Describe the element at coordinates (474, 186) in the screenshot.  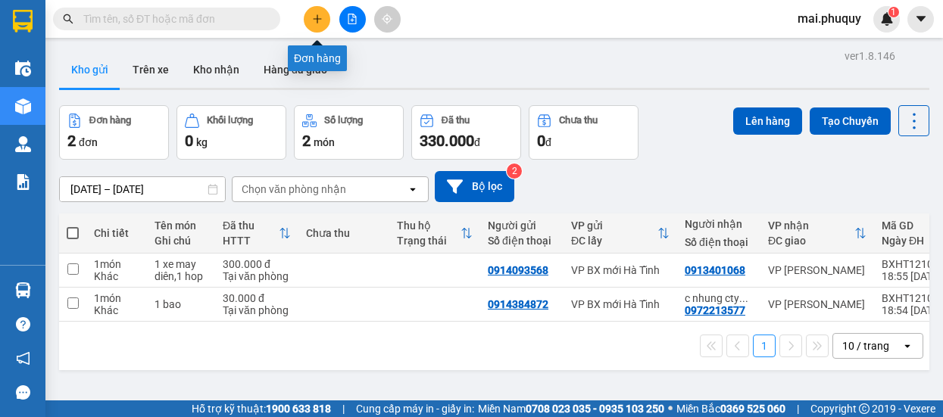
I see `button: Bộ lọc` at that location.